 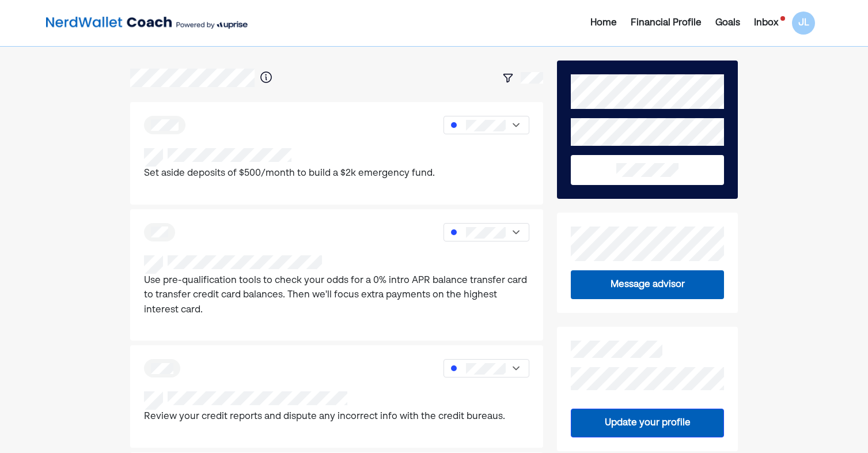 I want to click on button: Update your profile, so click(x=647, y=423).